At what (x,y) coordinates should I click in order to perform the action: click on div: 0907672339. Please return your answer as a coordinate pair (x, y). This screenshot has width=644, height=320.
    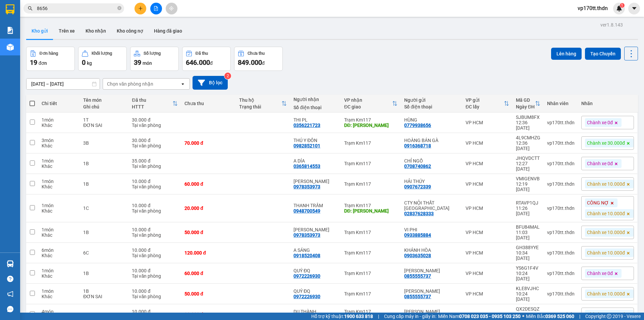
    Looking at the image, I should click on (418, 187).